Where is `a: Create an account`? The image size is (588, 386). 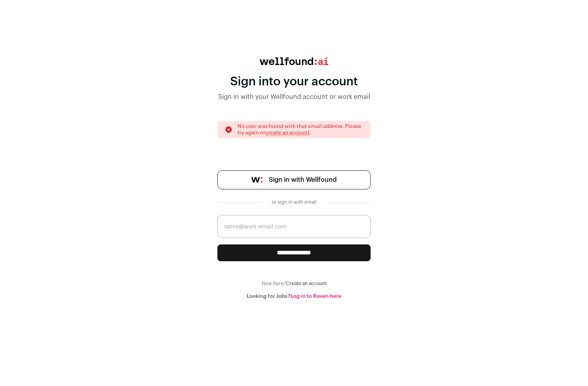
a: Create an account is located at coordinates (306, 284).